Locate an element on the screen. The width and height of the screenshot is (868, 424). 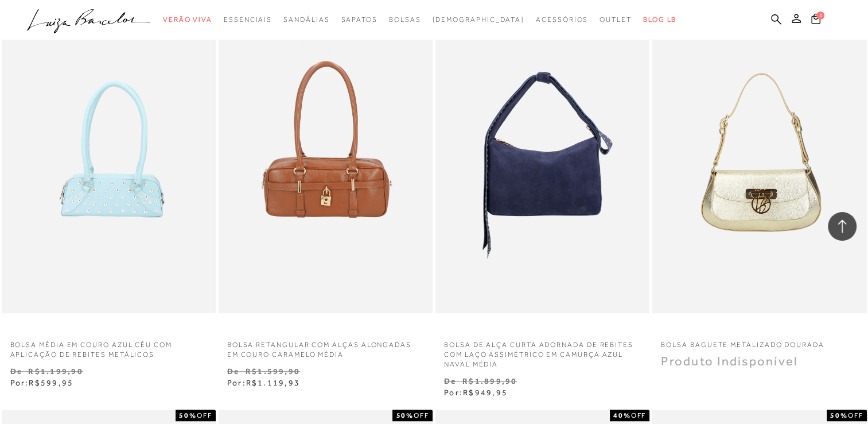
span: R$1.119,93 is located at coordinates (273, 383).